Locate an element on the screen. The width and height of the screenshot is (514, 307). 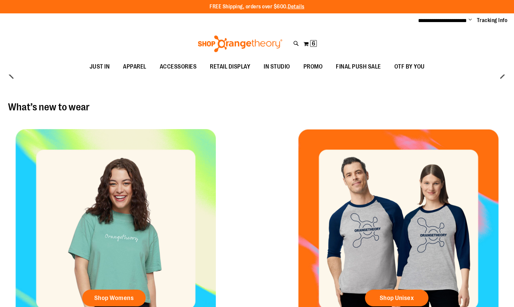
span: RETAIL DISPLAY is located at coordinates (230, 67).